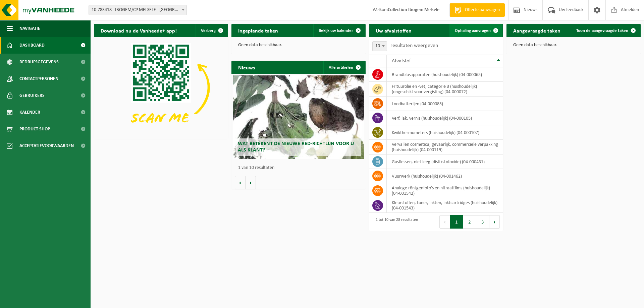 This screenshot has width=644, height=308. What do you see at coordinates (336, 31) in the screenshot?
I see `span: Bekijk uw kalender` at bounding box center [336, 31].